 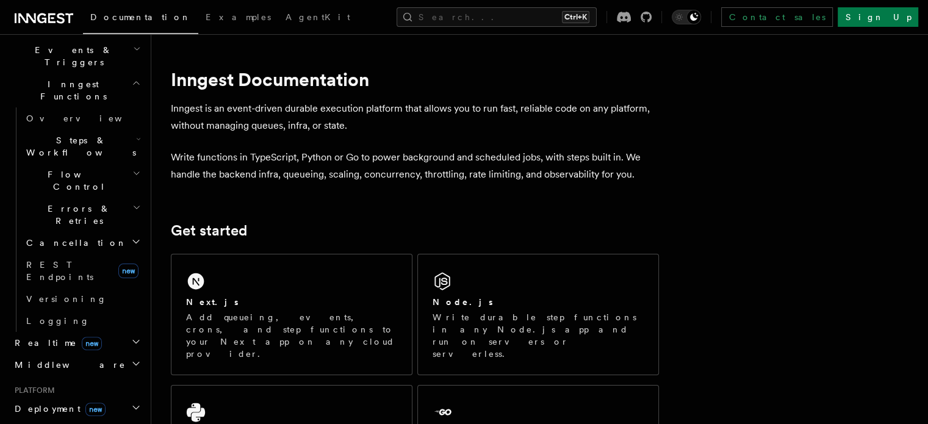 What do you see at coordinates (74, 243) in the screenshot?
I see `span: Cancellation` at bounding box center [74, 243].